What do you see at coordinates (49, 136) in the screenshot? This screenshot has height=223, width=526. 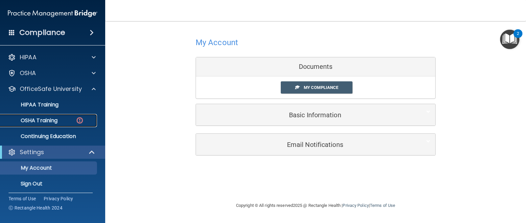 I see `p: Continuing Education` at bounding box center [49, 136].